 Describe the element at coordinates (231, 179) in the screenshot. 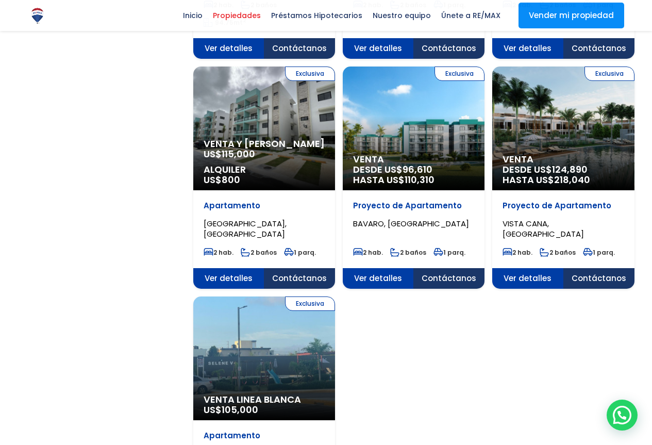

I see `span: 800` at that location.